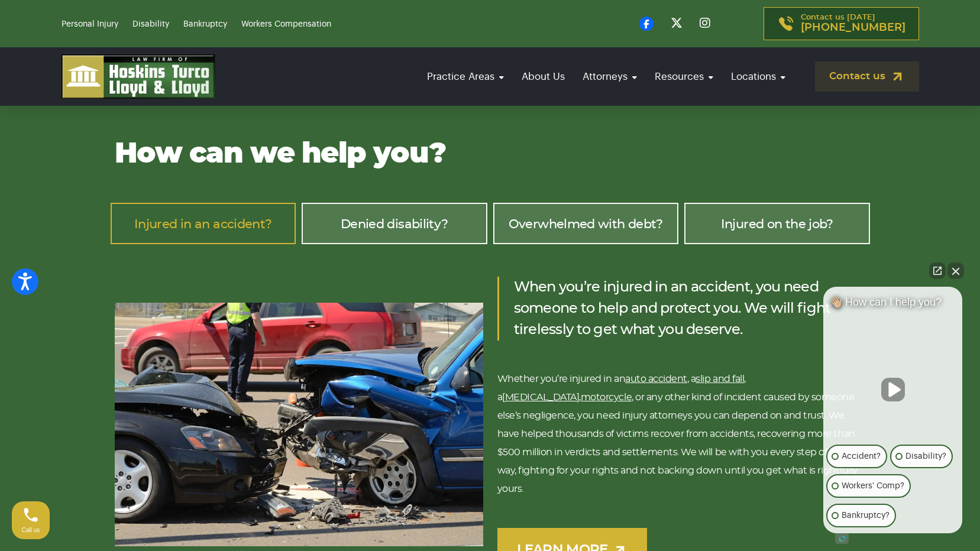  I want to click on a: Injured in an accident?, so click(203, 223).